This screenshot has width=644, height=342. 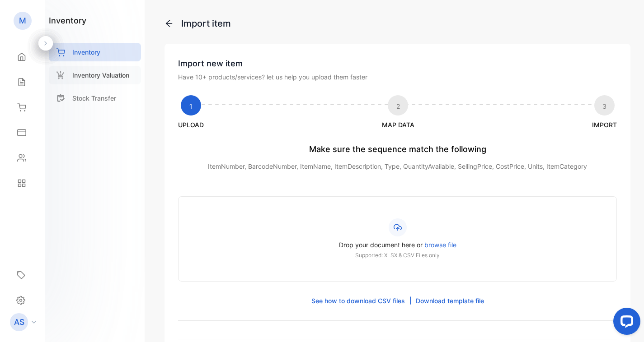 I want to click on p: Stock Transfer, so click(x=94, y=98).